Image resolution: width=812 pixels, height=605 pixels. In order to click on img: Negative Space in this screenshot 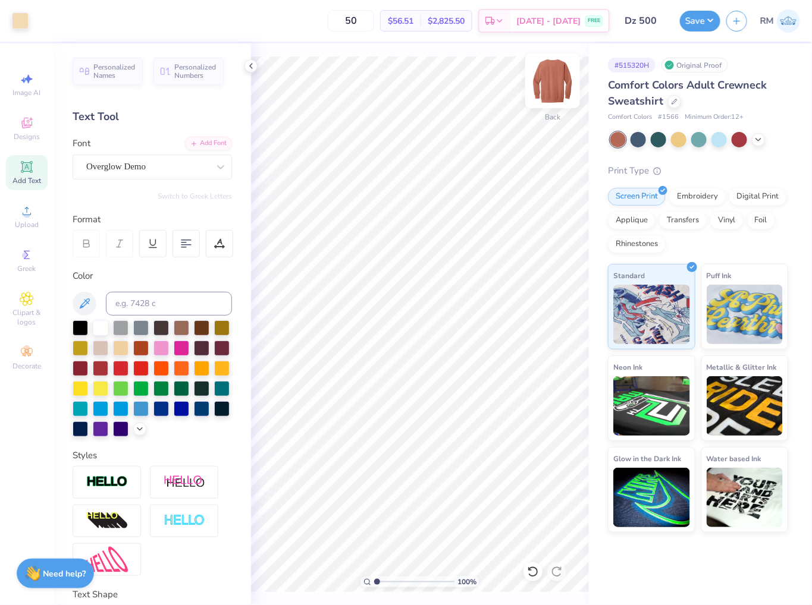, I will do `click(184, 521)`.